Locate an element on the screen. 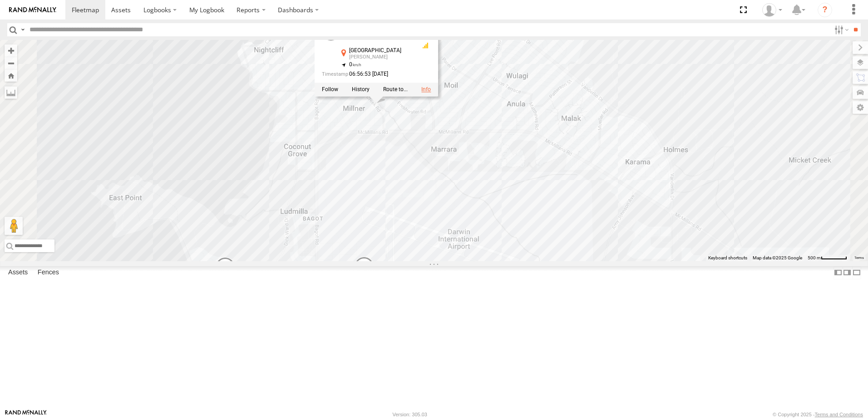 This screenshot has height=419, width=868. a: Terms is located at coordinates (859, 258).